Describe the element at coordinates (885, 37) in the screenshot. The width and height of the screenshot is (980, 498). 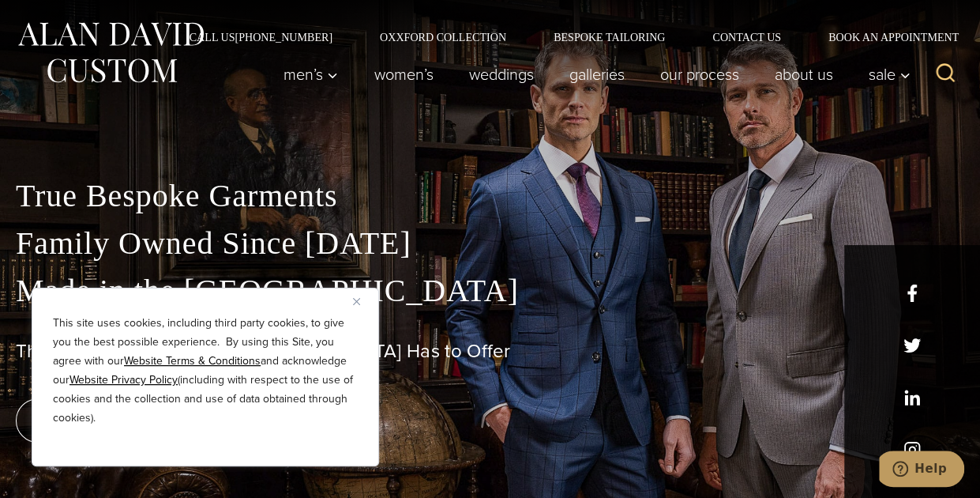
I see `a: Book an Appointment` at that location.